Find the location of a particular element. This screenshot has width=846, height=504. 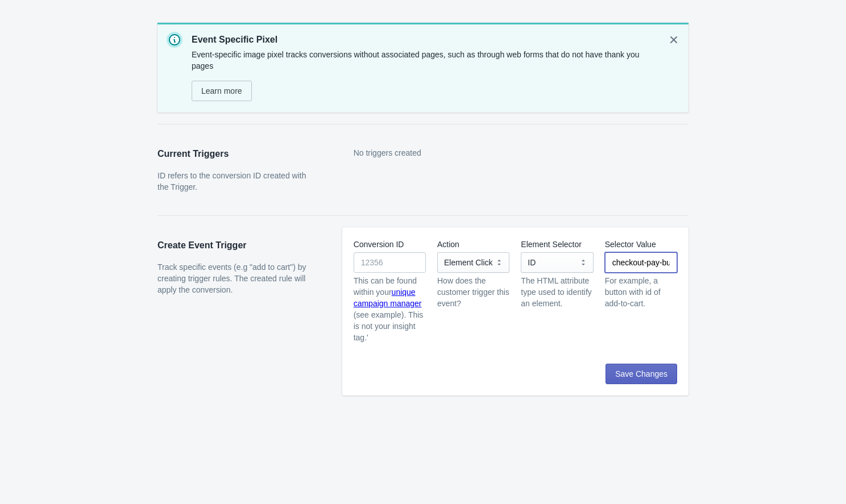

label: Action is located at coordinates (448, 244).